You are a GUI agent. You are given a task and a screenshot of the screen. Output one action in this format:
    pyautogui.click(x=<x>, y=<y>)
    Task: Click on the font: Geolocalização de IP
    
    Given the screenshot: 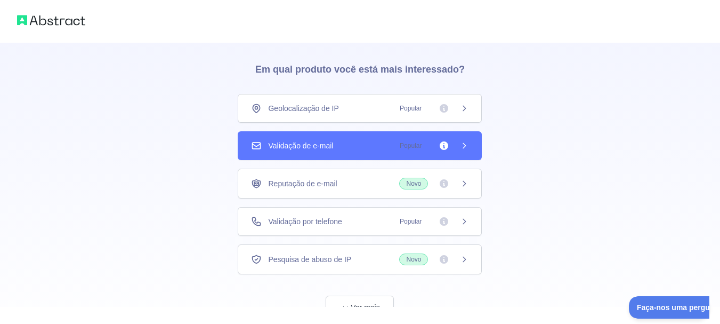 What is the action you would take?
    pyautogui.click(x=303, y=108)
    